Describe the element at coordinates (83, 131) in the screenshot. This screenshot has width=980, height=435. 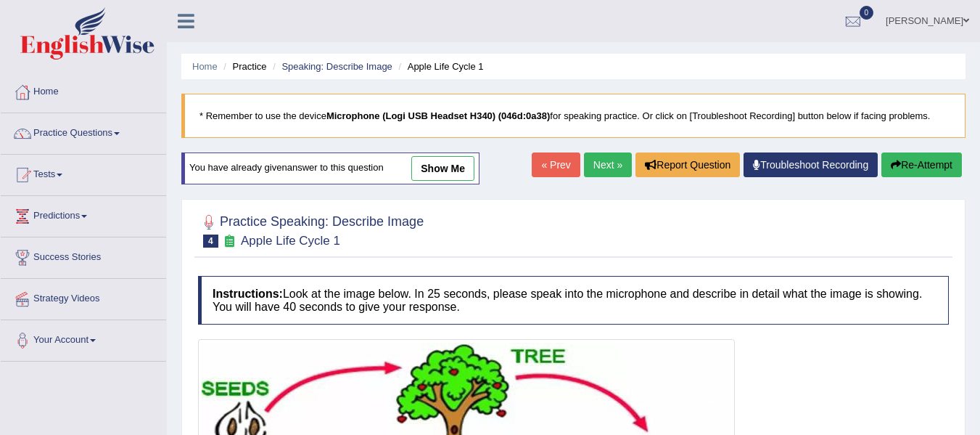
I see `a: Practice Questions` at that location.